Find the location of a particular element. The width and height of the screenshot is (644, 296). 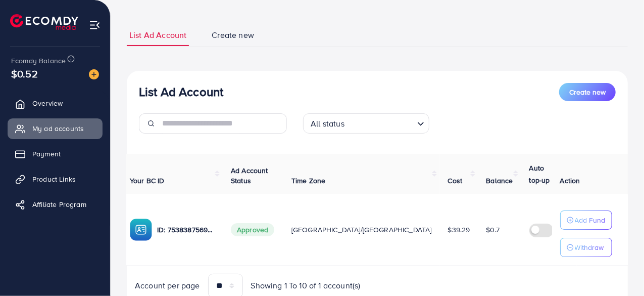

span: My ad accounts is located at coordinates (58, 128).